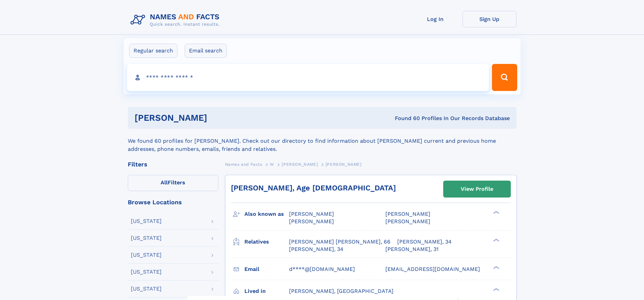 The width and height of the screenshot is (644, 300). I want to click on h3: Lived in, so click(267, 291).